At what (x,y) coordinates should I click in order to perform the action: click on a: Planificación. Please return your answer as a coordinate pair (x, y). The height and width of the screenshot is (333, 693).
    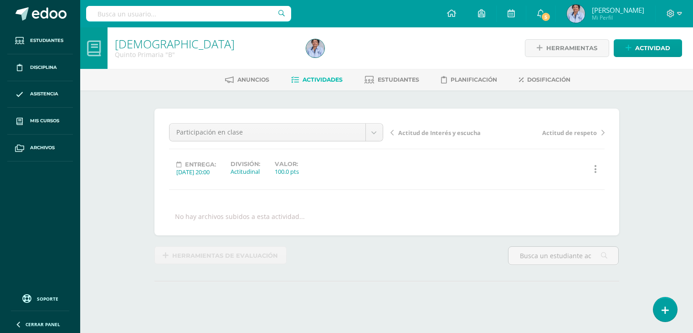
    Looking at the image, I should click on (469, 80).